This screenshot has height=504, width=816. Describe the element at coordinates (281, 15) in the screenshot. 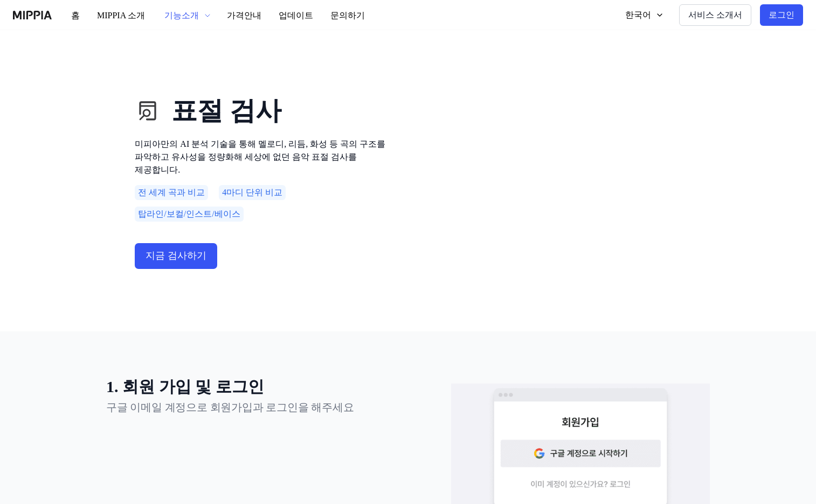

I see `a: 업데이트` at that location.